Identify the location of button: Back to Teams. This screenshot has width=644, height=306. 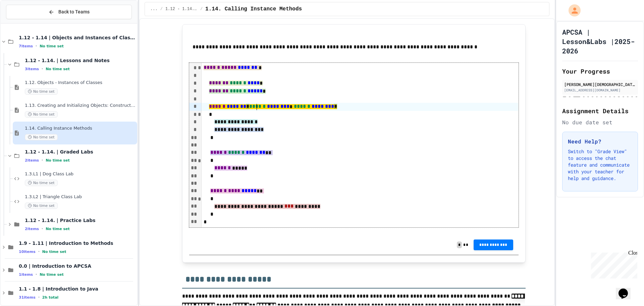
(69, 12).